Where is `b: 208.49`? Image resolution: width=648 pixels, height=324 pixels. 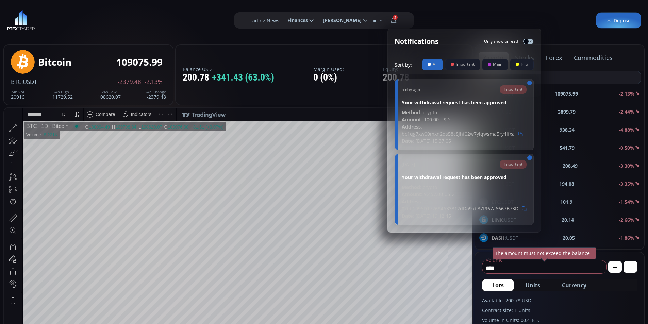
b: 208.49 is located at coordinates (570, 166).